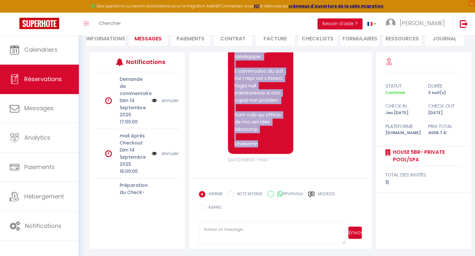  Describe the element at coordinates (402, 106) in the screenshot. I see `div: check in` at that location.